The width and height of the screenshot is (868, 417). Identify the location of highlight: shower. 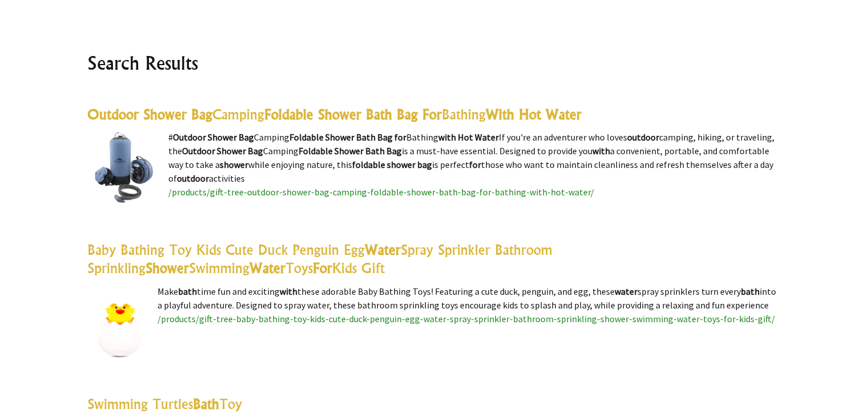
(234, 165).